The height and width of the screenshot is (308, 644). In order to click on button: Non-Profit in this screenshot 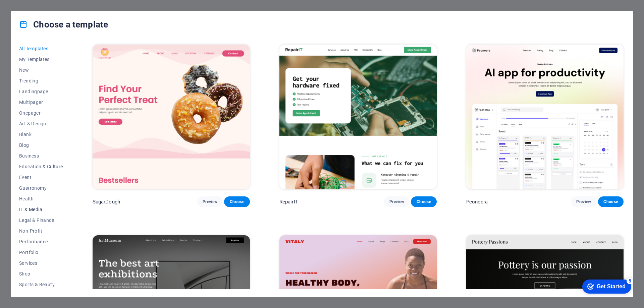, I will do `click(41, 231)`.